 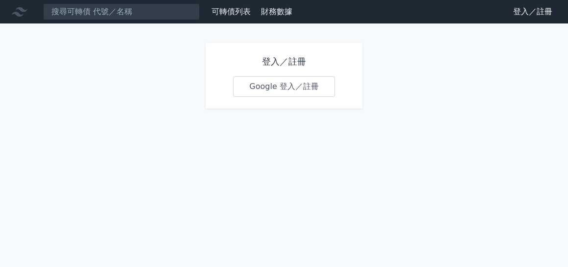 I want to click on a: Google 登入／註冊, so click(x=284, y=87).